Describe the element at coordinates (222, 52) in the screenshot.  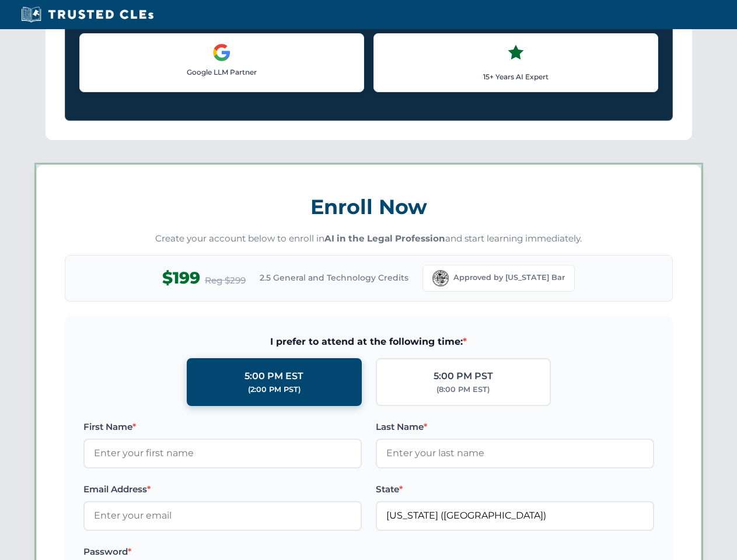
I see `img: Google` at that location.